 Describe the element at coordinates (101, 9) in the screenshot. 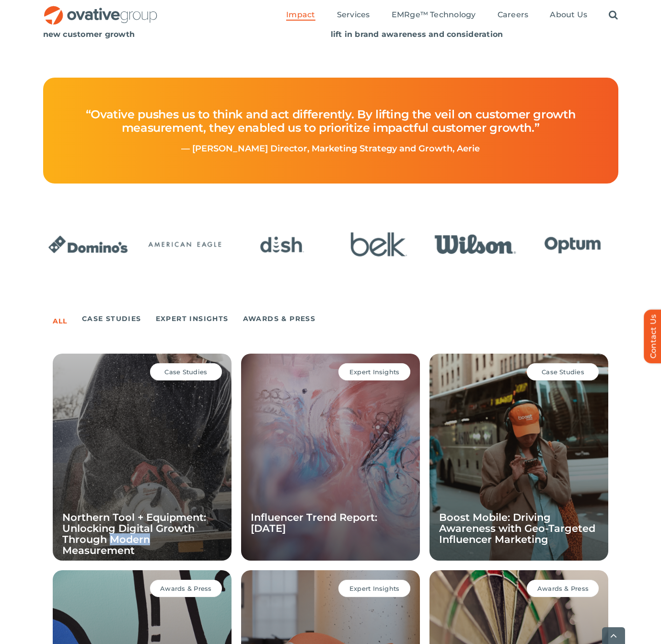

I see `a: OG_Full_horizontal_RGB` at that location.